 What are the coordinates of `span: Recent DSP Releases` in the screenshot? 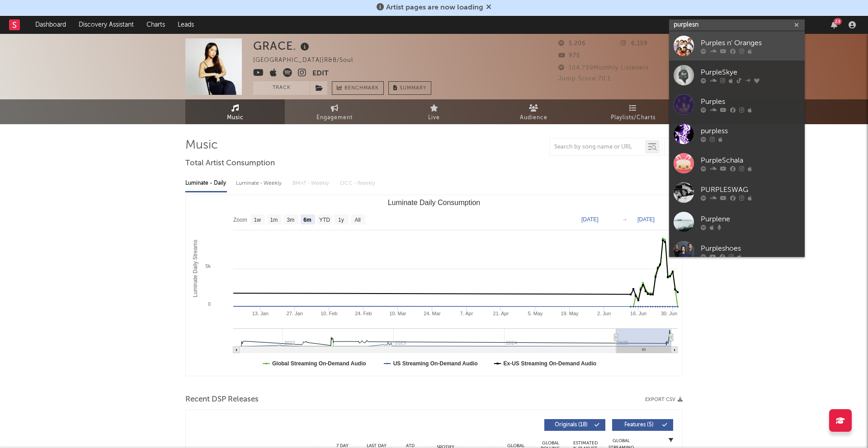 It's located at (222, 400).